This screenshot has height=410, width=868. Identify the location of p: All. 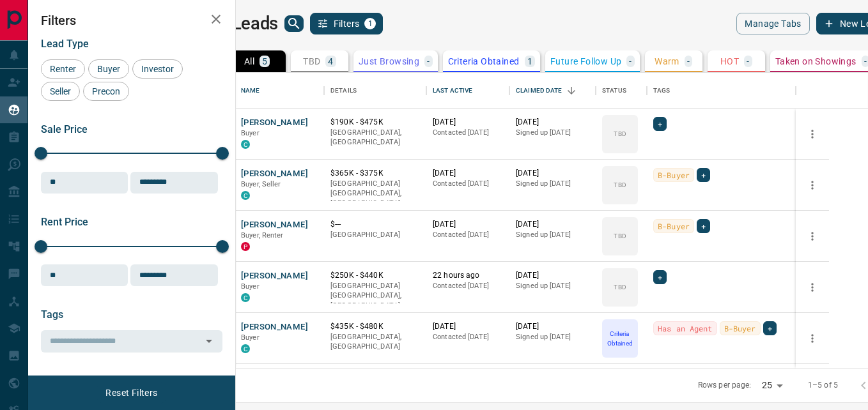
(250, 61).